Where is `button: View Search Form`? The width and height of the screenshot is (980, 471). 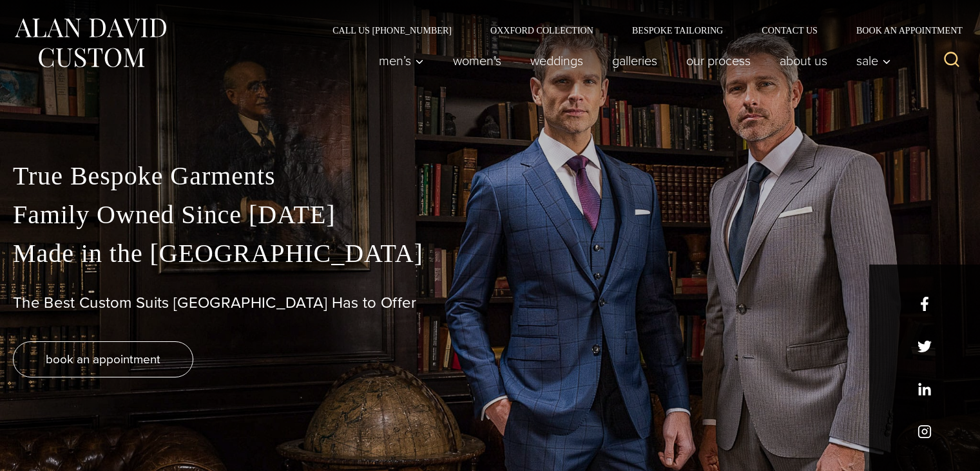
button: View Search Form is located at coordinates (951, 61).